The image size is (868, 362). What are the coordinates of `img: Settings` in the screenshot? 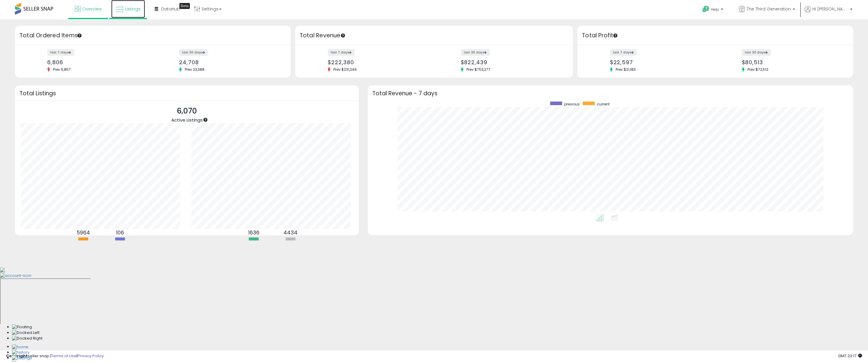 It's located at (22, 358).